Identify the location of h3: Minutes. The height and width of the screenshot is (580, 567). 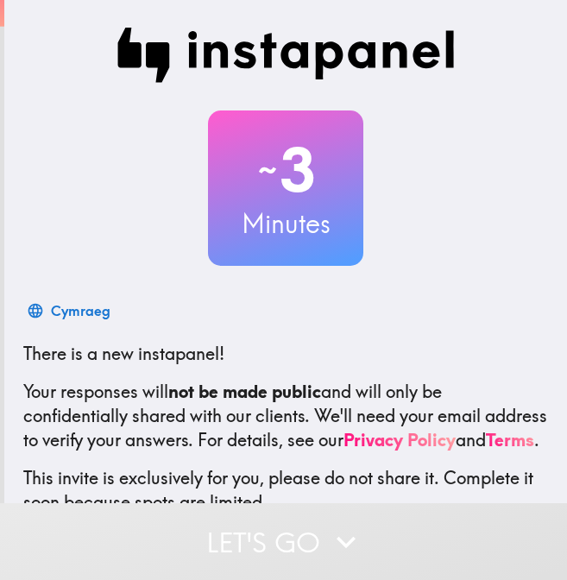
(286, 223).